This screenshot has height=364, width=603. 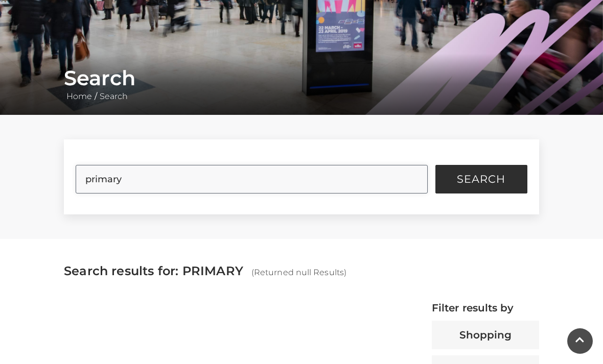 I want to click on input: Search Site, so click(x=252, y=179).